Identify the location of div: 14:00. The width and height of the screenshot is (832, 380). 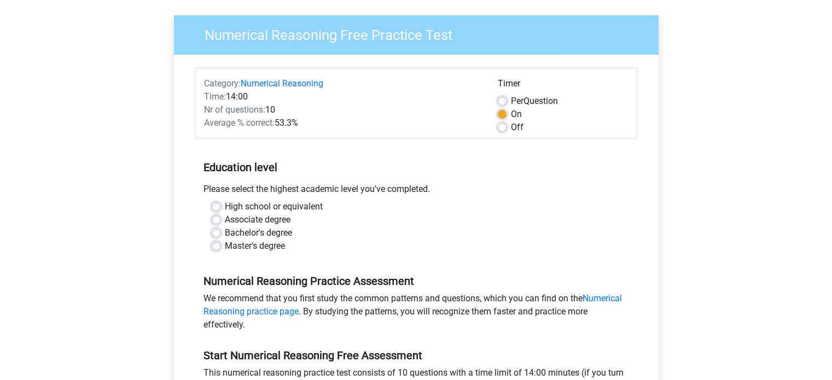
(342, 97).